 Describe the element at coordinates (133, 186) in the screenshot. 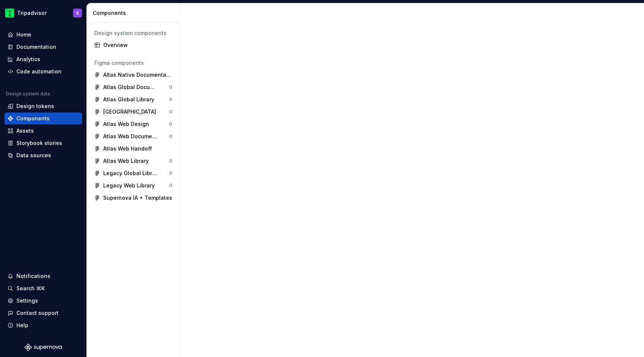

I see `a: Legacy Web Library0` at that location.